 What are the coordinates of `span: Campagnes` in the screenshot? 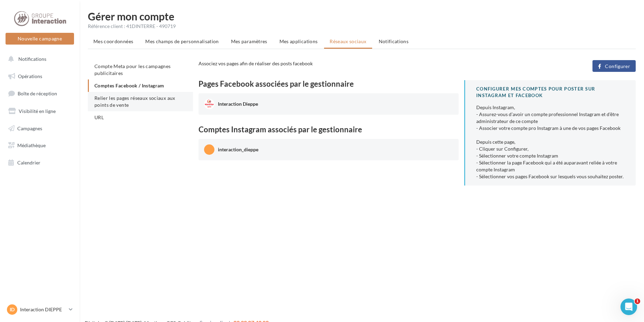 It's located at (29, 128).